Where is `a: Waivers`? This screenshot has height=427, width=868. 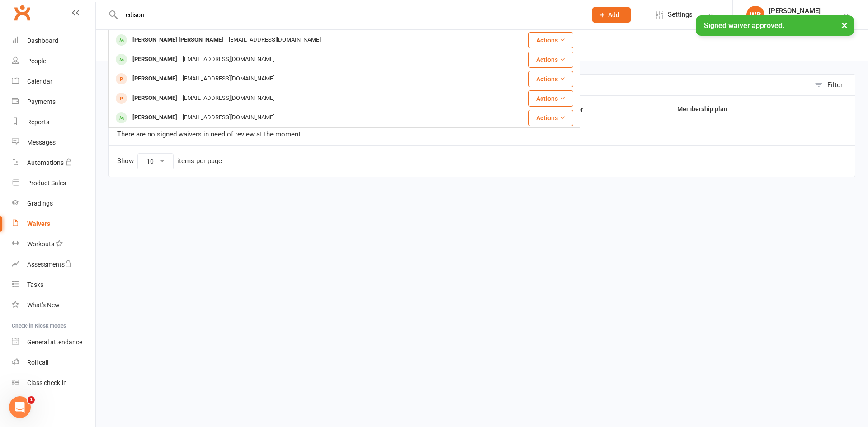 a: Waivers is located at coordinates (54, 224).